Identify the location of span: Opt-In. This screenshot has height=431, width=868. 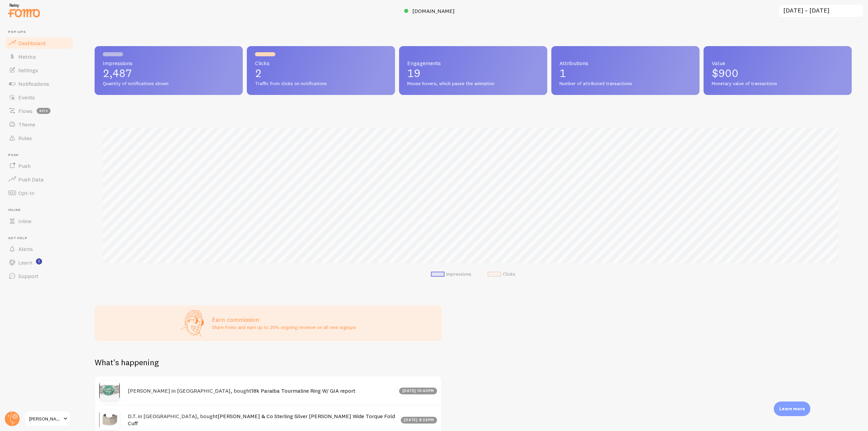
(26, 193).